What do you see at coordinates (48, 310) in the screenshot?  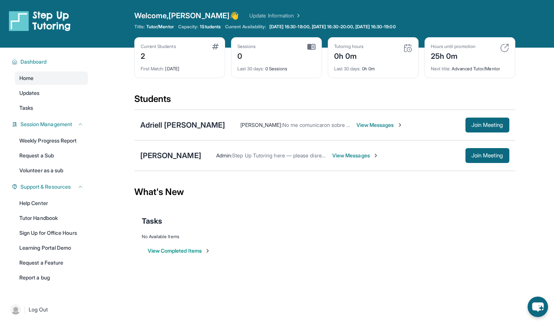 I see `a: |Log Out` at bounding box center [48, 310].